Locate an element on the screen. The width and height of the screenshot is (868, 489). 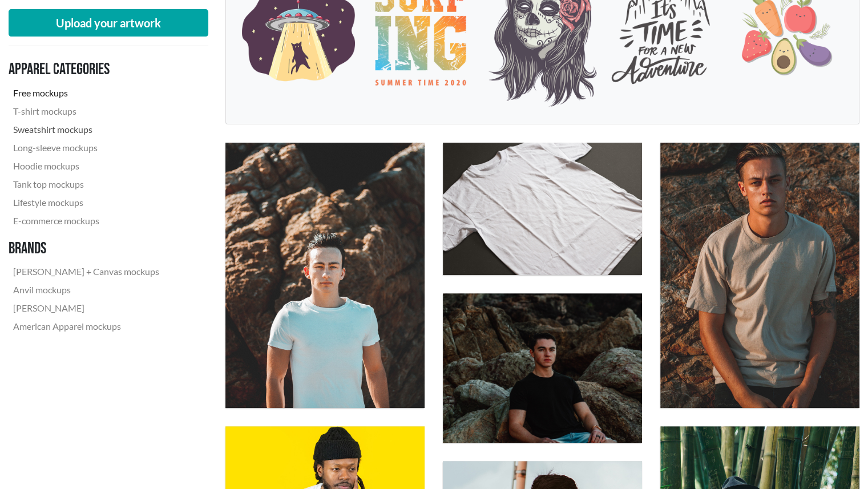
a: fit man wearing a white crew neck T-shirt in front of rocks is located at coordinates (324, 275).